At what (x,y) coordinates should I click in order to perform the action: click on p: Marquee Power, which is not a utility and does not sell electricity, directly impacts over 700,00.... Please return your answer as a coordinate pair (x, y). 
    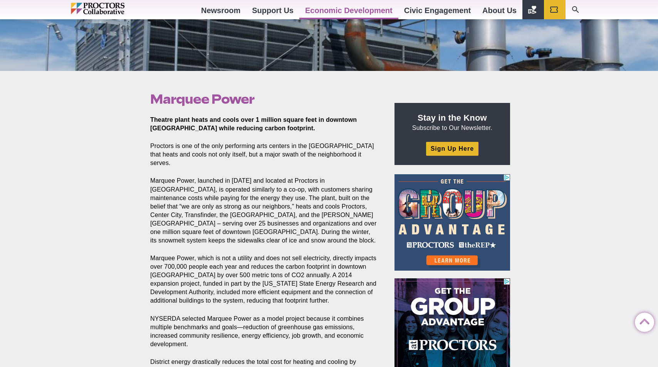
    Looking at the image, I should click on (264, 279).